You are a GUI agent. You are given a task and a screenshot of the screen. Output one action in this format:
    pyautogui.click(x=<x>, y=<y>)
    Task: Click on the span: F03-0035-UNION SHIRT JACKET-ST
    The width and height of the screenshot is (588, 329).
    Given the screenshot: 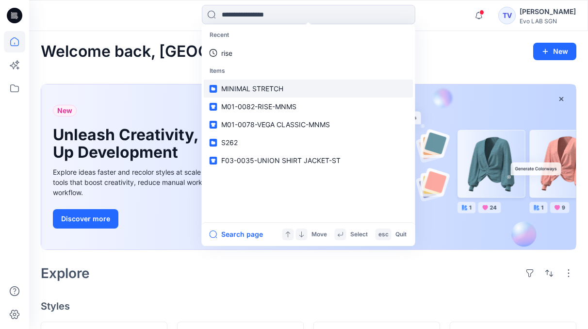 What is the action you would take?
    pyautogui.click(x=281, y=160)
    